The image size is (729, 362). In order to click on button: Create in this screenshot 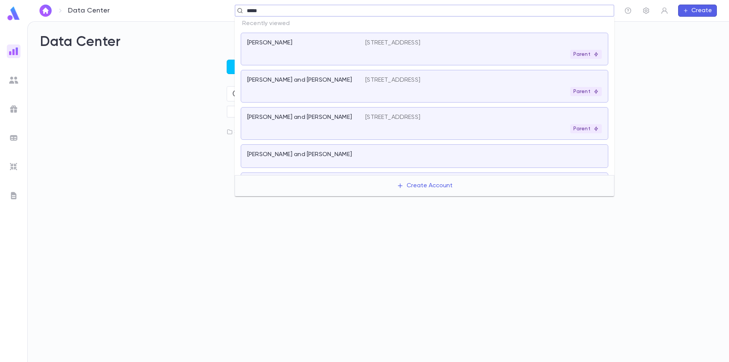, I will do `click(697, 11)`.